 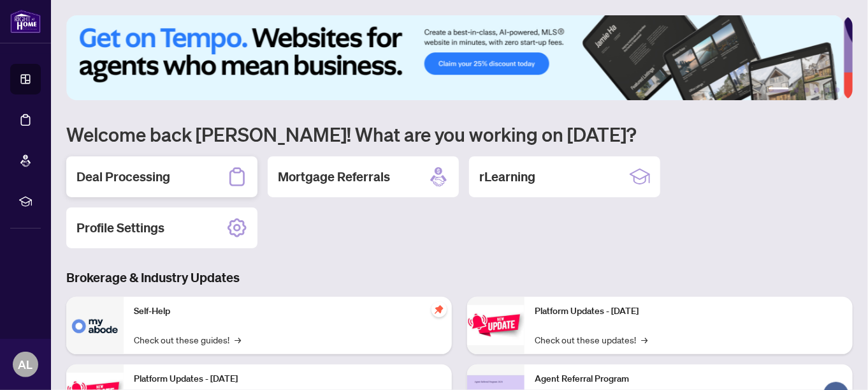 I want to click on h3: Brokerage & Industry Updates, so click(x=459, y=278).